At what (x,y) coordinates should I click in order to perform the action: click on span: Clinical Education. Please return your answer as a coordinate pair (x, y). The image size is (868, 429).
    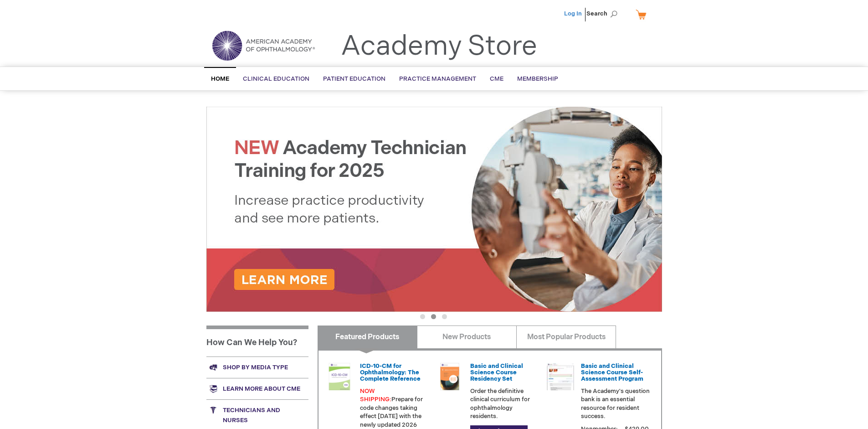
    Looking at the image, I should click on (276, 79).